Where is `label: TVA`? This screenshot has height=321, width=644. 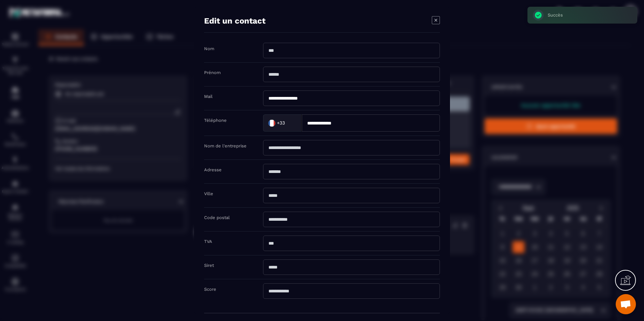 label: TVA is located at coordinates (208, 241).